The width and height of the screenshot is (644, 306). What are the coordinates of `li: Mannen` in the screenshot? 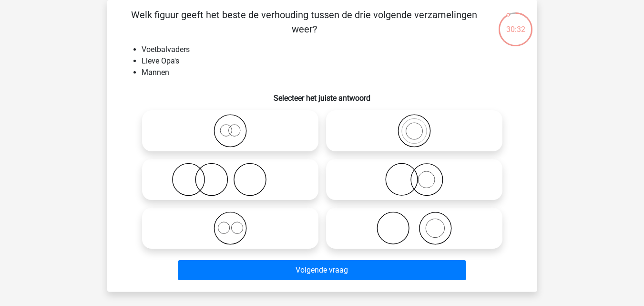 It's located at (332, 73).